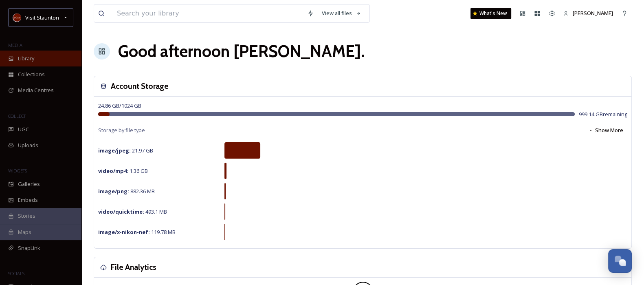 Image resolution: width=644 pixels, height=285 pixels. I want to click on span: COLLECT, so click(17, 116).